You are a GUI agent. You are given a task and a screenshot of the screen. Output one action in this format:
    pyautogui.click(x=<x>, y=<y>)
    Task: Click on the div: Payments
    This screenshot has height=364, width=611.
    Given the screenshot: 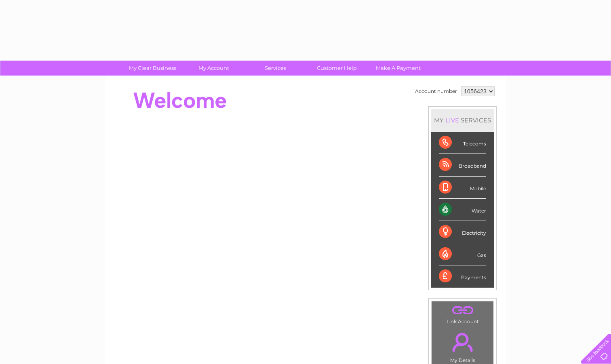 What is the action you would take?
    pyautogui.click(x=462, y=276)
    